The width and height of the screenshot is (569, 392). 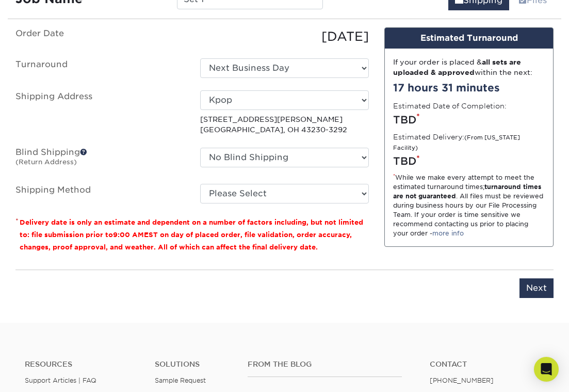 I want to click on a: Sample Request, so click(x=180, y=380).